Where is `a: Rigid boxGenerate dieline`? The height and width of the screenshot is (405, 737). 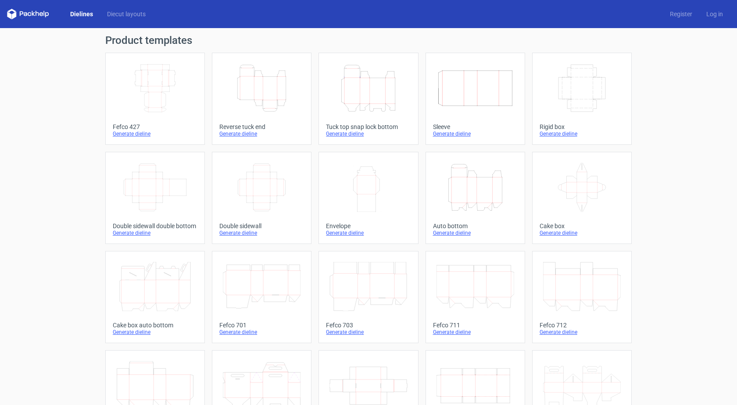
a: Rigid boxGenerate dieline is located at coordinates (582, 99).